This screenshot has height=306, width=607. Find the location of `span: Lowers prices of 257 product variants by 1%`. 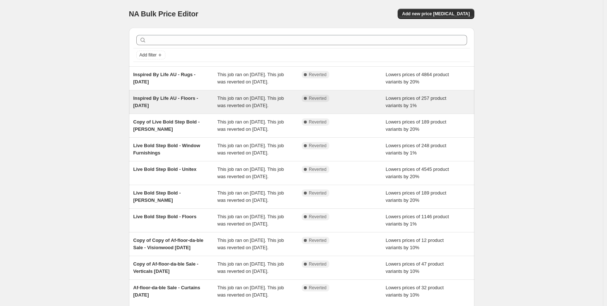

span: Lowers prices of 257 product variants by 1% is located at coordinates (416, 101).